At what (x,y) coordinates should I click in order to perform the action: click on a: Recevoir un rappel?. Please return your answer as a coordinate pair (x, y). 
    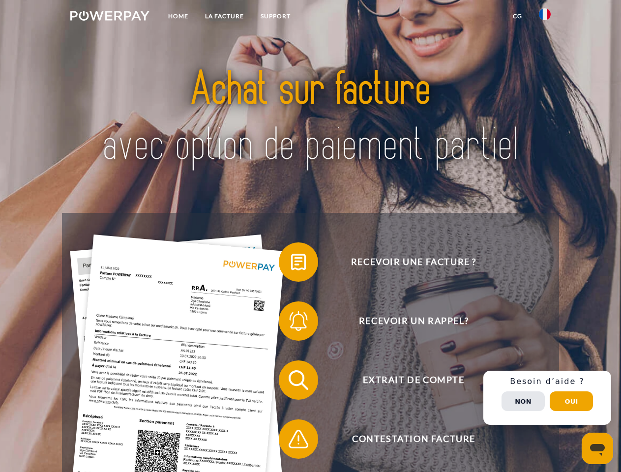
    Looking at the image, I should click on (407, 321).